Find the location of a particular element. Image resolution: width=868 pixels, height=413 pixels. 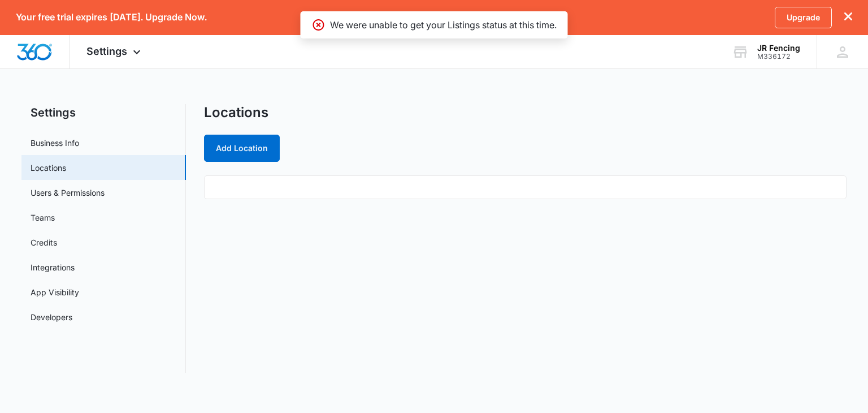

a: Business Info is located at coordinates (55, 142).